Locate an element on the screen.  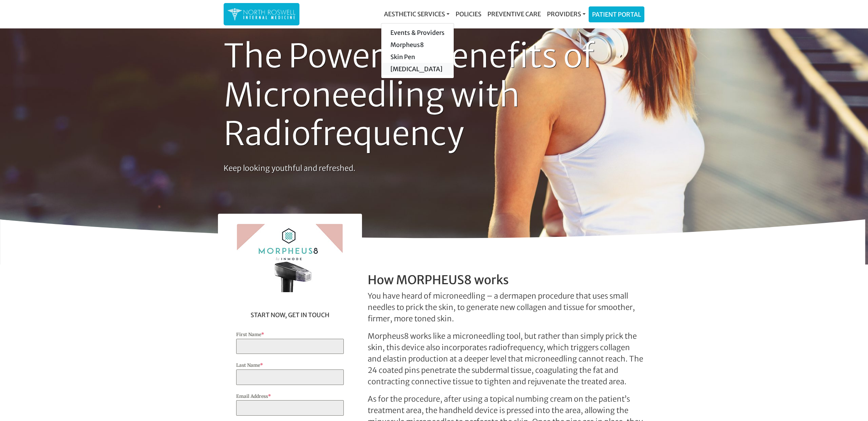
p: Morpheus8 works like a microneedling tool, but rather than simply prick the skin, this device als... is located at coordinates (506, 359).